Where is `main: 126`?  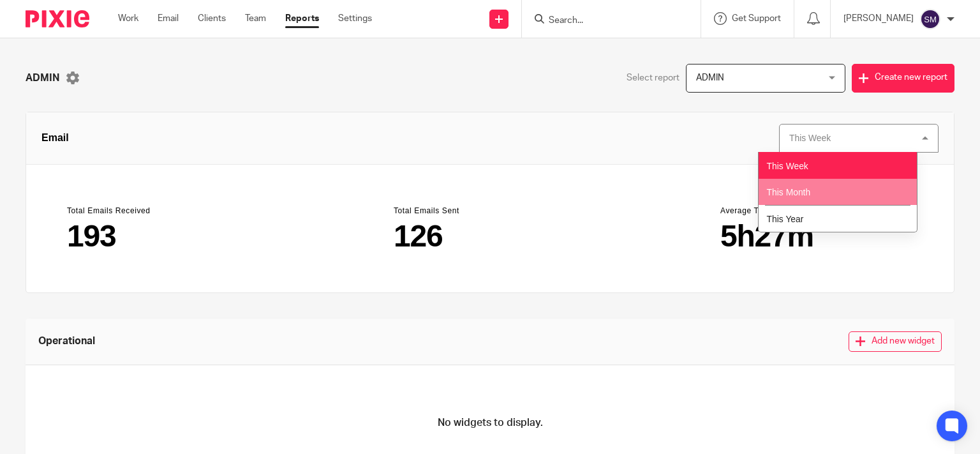
main: 126 is located at coordinates (490, 236).